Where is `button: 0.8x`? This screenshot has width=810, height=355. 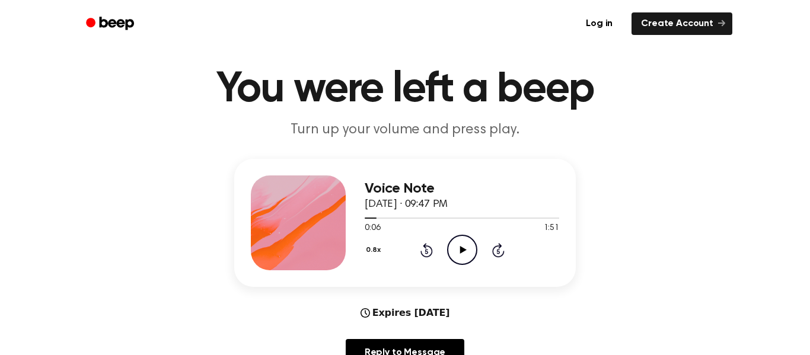 button: 0.8x is located at coordinates (375, 250).